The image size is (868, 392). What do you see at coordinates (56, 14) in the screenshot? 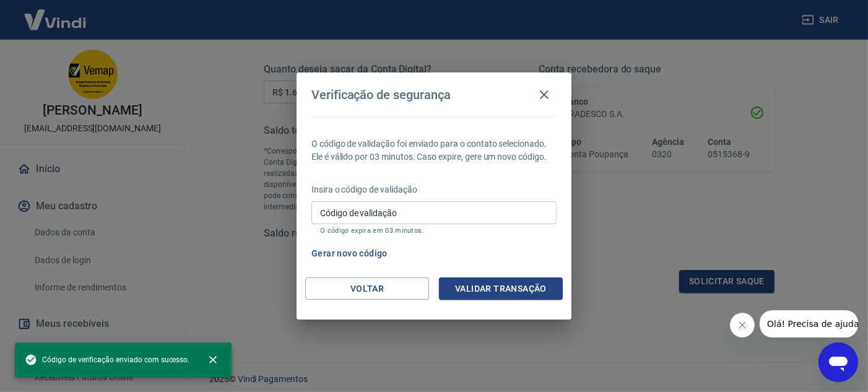
I see `span: Olá! Precisa de ajuda?` at bounding box center [56, 14].